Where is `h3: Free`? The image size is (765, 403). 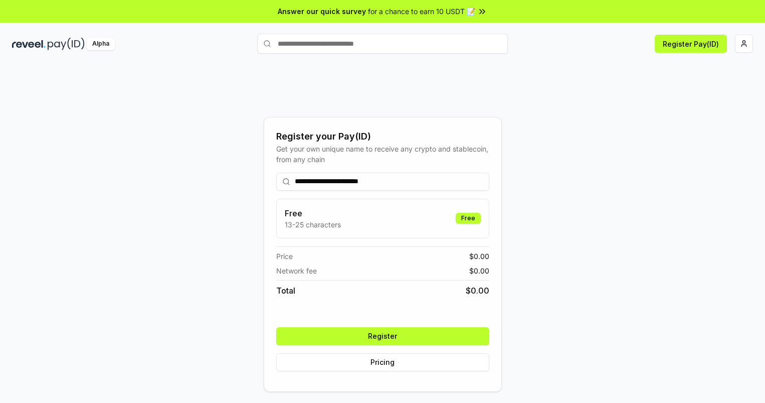
h3: Free is located at coordinates (313, 213).